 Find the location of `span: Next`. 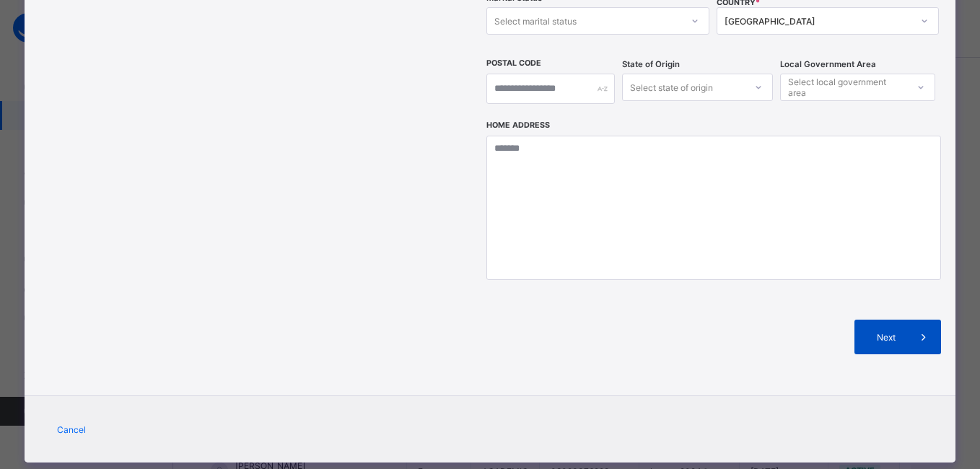

span: Next is located at coordinates (885, 336).